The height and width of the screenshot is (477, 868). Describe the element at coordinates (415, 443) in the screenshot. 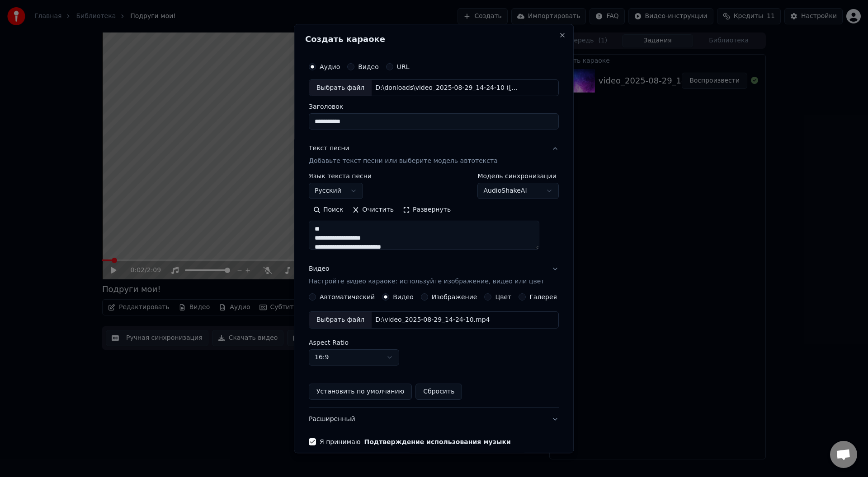

I see `label: Я принимаю` at that location.